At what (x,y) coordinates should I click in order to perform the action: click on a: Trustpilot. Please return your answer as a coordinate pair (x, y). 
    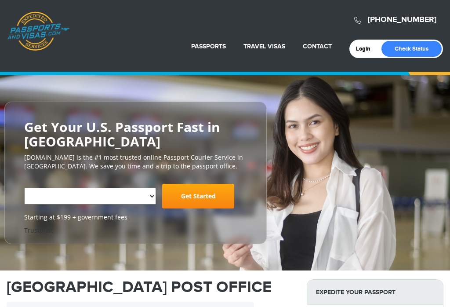
    Looking at the image, I should click on (38, 230).